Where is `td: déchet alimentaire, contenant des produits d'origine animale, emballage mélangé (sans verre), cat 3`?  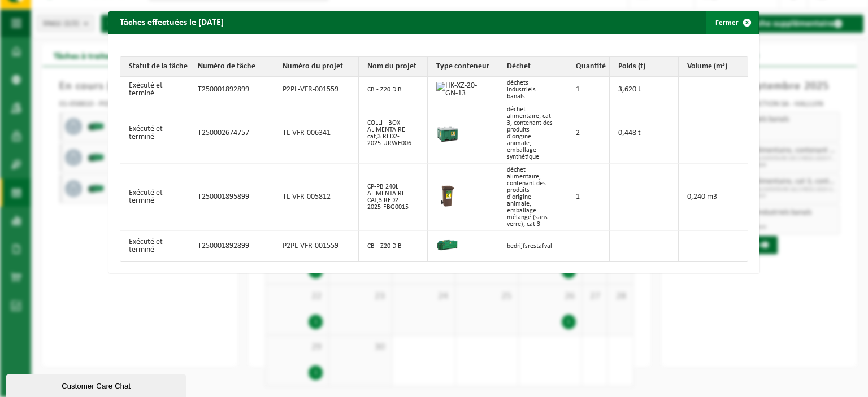
td: déchet alimentaire, contenant des produits d'origine animale, emballage mélangé (sans verre), cat 3 is located at coordinates (533, 197).